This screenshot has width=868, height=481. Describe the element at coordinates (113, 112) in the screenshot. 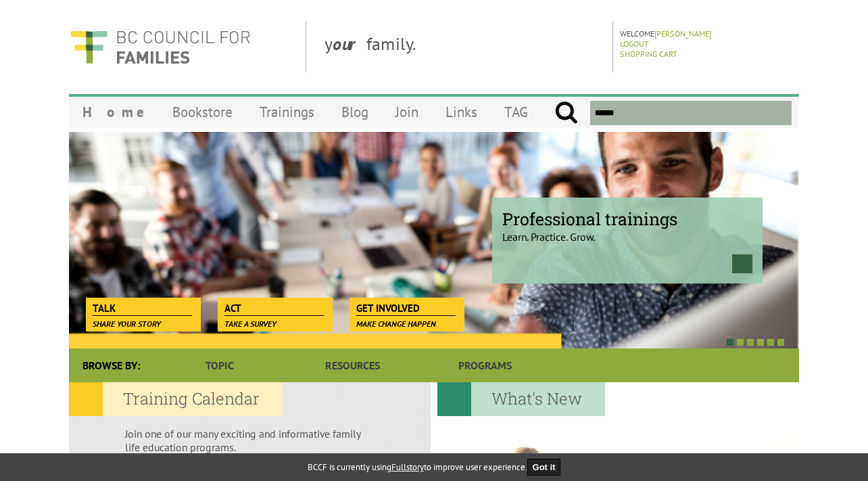

I see `a: Home` at that location.